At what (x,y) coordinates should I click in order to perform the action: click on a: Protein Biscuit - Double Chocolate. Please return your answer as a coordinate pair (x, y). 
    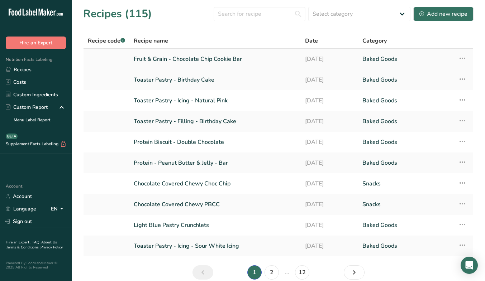
    Looking at the image, I should click on (215, 142).